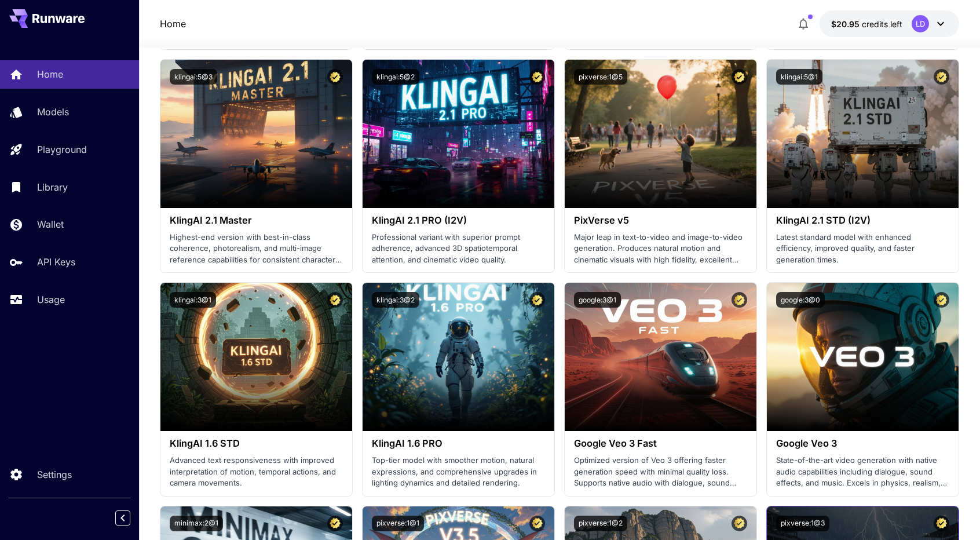  What do you see at coordinates (660, 249) in the screenshot?
I see `p: Major leap in text-to-video and image-to-video generation. Produces natural motion and cinematic ...` at bounding box center [660, 249].